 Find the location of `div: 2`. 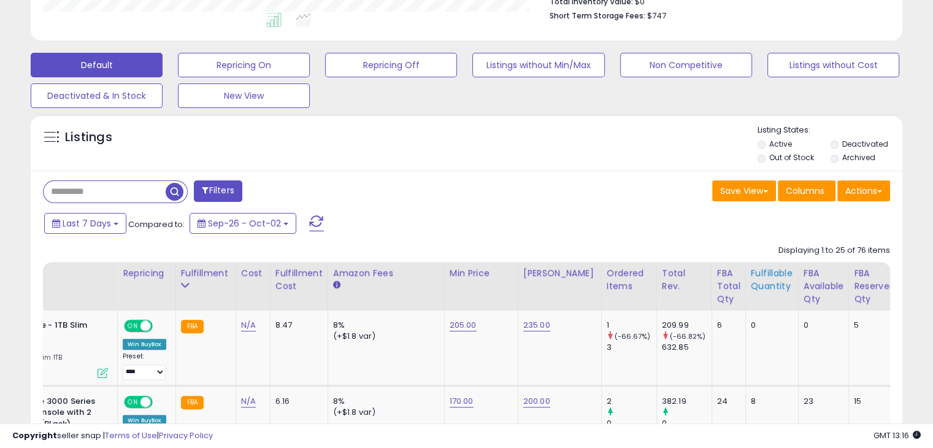

div: 2 is located at coordinates (631, 401).